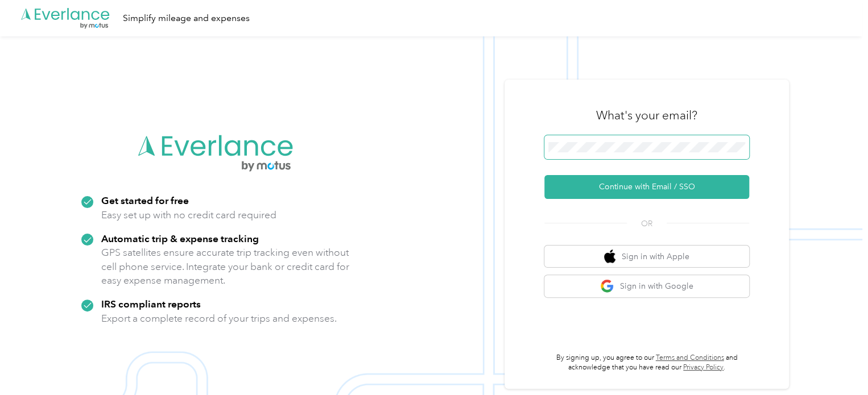 The width and height of the screenshot is (868, 395). Describe the element at coordinates (690, 358) in the screenshot. I see `a: Terms and Conditions` at that location.